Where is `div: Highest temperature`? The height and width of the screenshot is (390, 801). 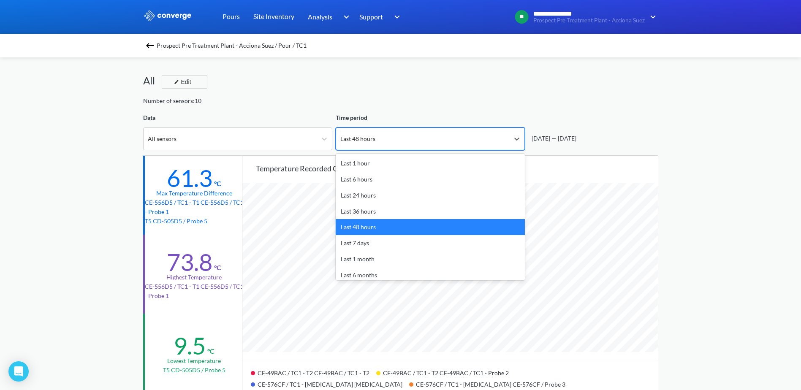
div: Highest temperature is located at coordinates (194, 278).